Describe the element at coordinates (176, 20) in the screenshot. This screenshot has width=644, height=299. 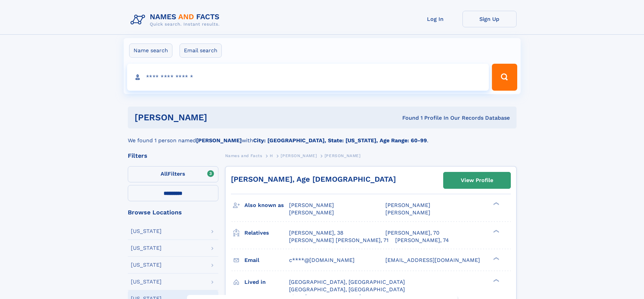
I see `img: Logo Names and Facts` at that location.